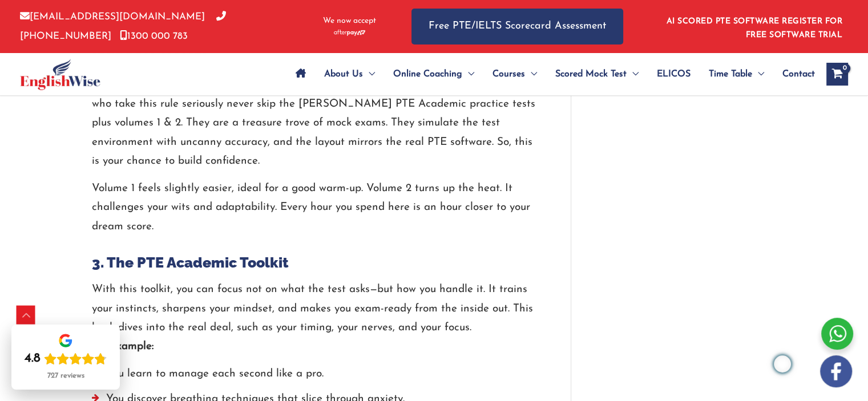  What do you see at coordinates (65, 376) in the screenshot?
I see `div: 727 reviews` at bounding box center [65, 376].